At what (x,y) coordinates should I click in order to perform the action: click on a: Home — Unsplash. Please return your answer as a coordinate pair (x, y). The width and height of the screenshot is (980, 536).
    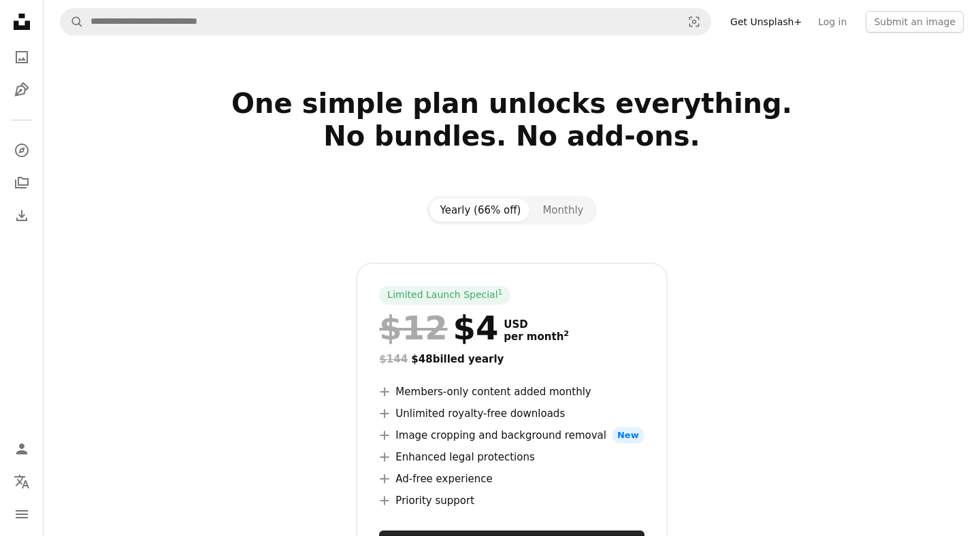
    Looking at the image, I should click on (22, 23).